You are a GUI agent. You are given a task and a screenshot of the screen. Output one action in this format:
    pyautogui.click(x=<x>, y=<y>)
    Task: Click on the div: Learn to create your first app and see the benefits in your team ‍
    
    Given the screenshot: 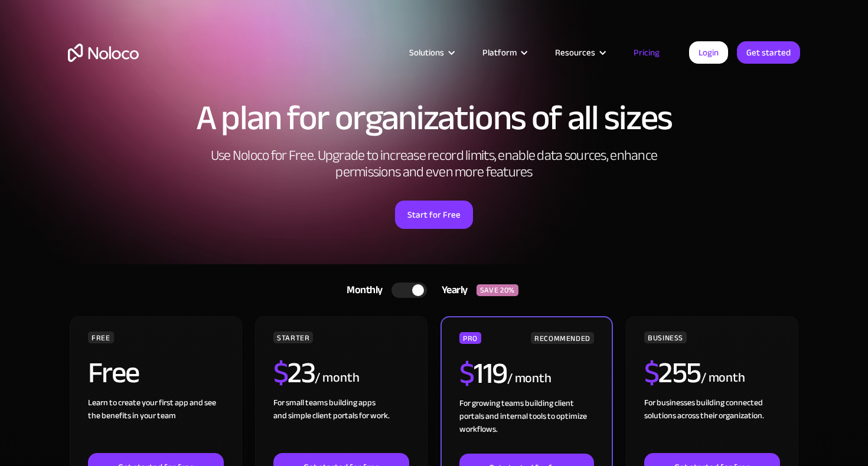 What is the action you would take?
    pyautogui.click(x=156, y=425)
    